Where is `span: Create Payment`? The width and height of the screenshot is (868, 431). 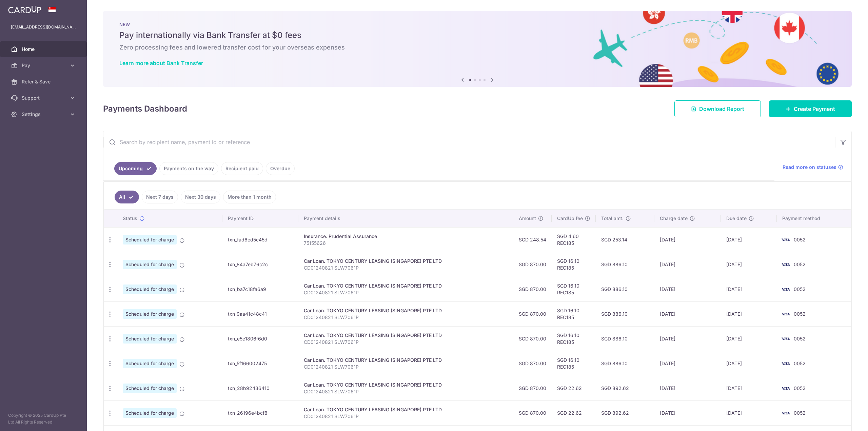 span: Create Payment is located at coordinates (815, 109).